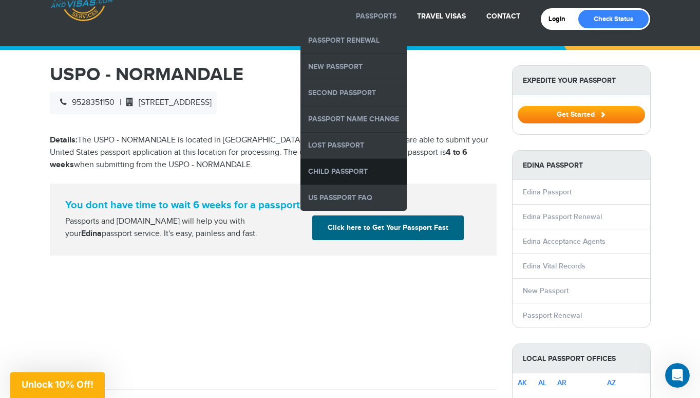 Image resolution: width=700 pixels, height=398 pixels. I want to click on a: US Passport FAQ, so click(353, 198).